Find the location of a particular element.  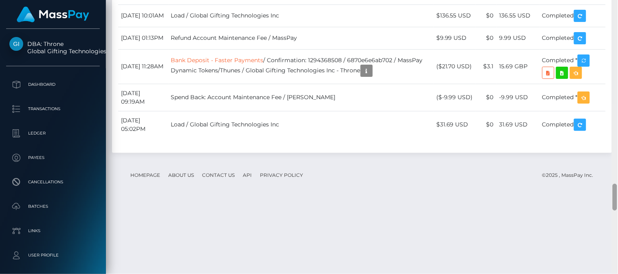

div: © 2025 , MassPay Inc. is located at coordinates (570, 175).